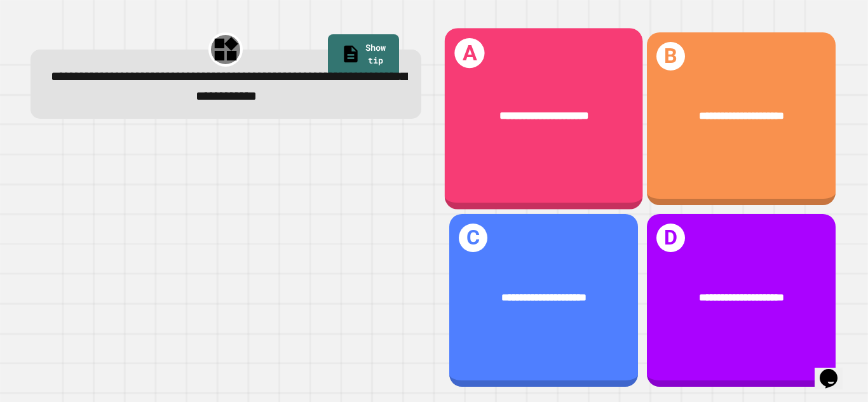 This screenshot has width=868, height=402. Describe the element at coordinates (473, 238) in the screenshot. I see `h1: C` at that location.